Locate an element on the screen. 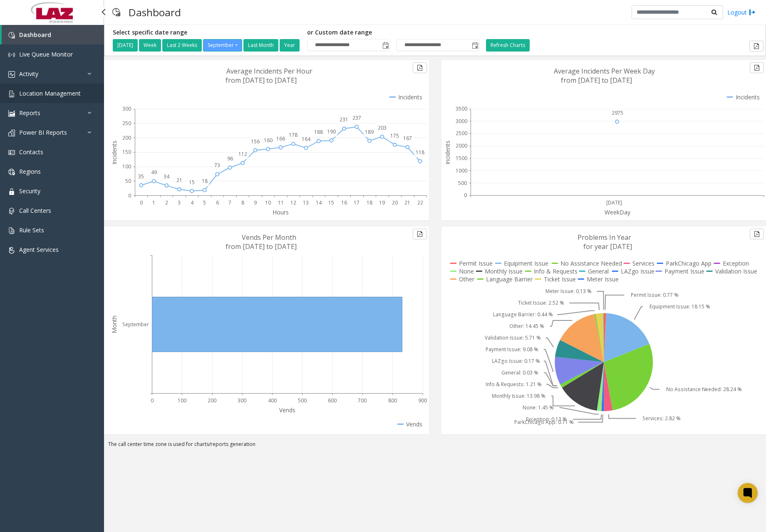  span: Toggle popup is located at coordinates (385, 45).